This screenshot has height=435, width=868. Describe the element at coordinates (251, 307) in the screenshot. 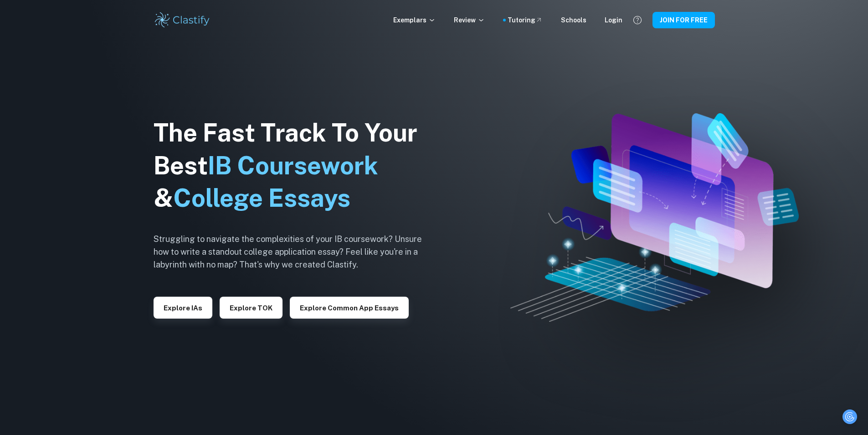

I see `a: Explore TOK` at that location.